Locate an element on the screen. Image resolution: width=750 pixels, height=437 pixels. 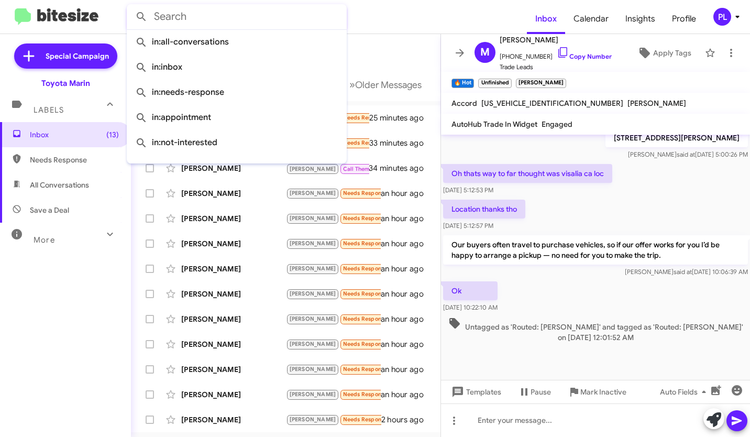
span: (13) is located at coordinates (113, 135).